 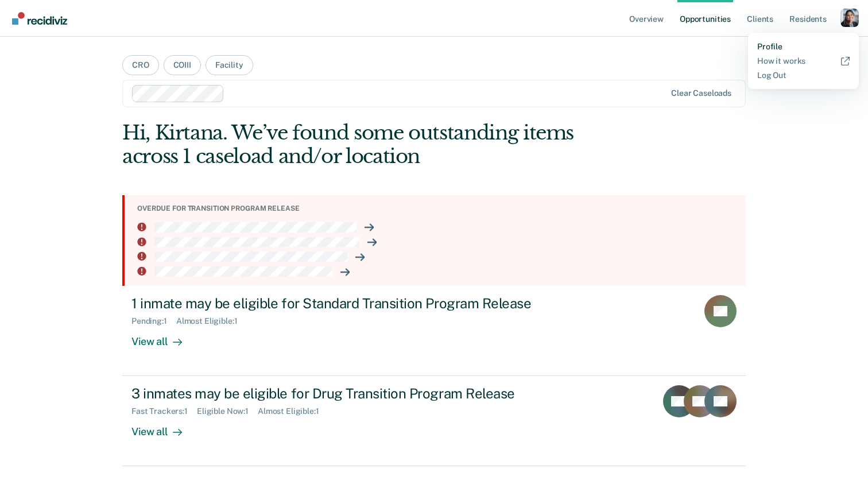 What do you see at coordinates (227, 410) in the screenshot?
I see `div: Eligible Now : 1` at bounding box center [227, 410].